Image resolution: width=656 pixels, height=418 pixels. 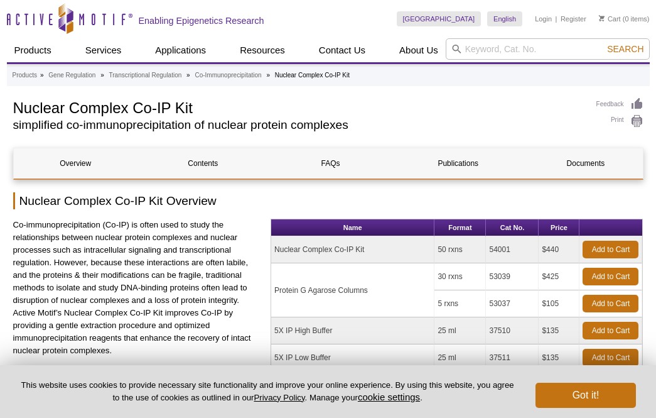 What do you see at coordinates (146, 75) in the screenshot?
I see `a: Transcriptional Regulation` at bounding box center [146, 75].